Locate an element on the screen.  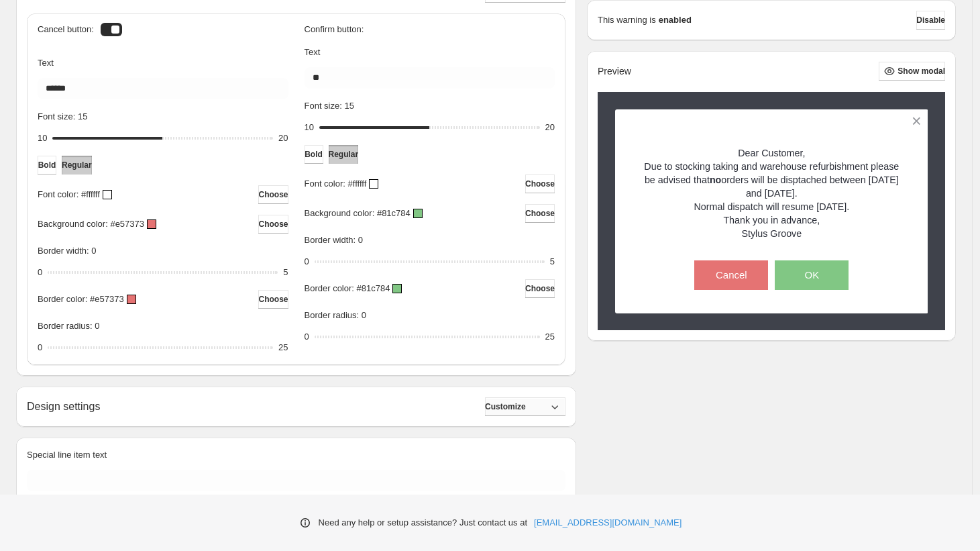
p: Border color: #81c784 is located at coordinates (348, 288).